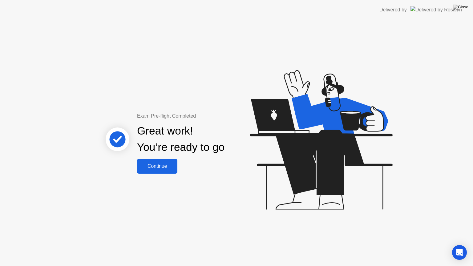 Image resolution: width=473 pixels, height=266 pixels. I want to click on img: Close, so click(460, 7).